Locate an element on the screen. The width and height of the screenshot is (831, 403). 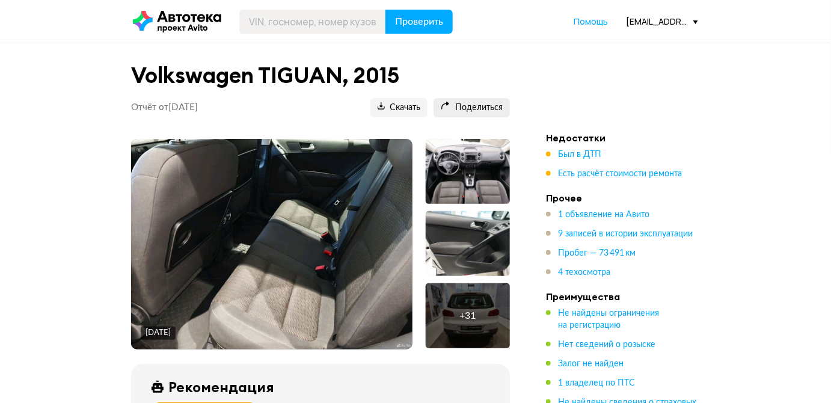
h4: Недостатки is located at coordinates (630, 138).